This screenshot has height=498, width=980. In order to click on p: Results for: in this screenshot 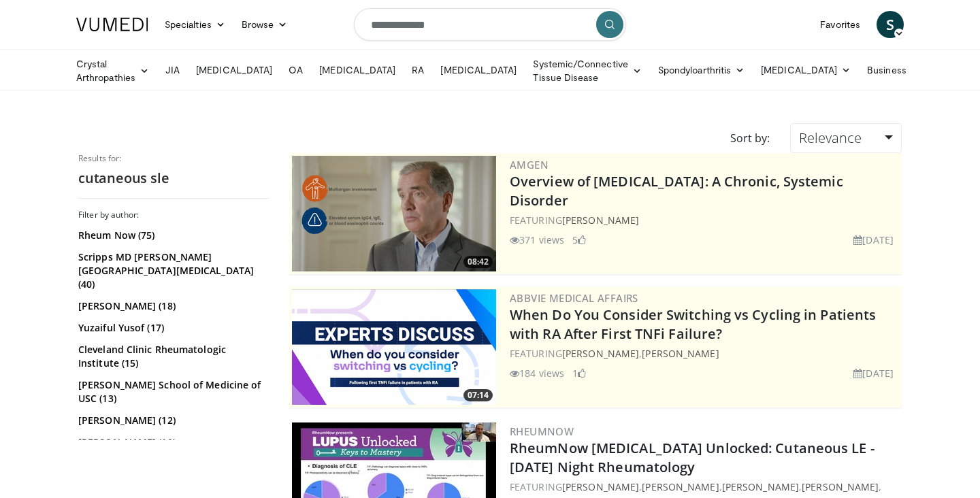, I will do `click(173, 158)`.